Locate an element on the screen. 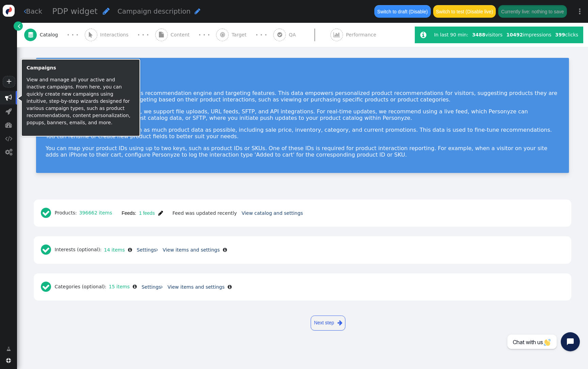 The width and height of the screenshot is (588, 369). span: Catalog is located at coordinates (51, 35).